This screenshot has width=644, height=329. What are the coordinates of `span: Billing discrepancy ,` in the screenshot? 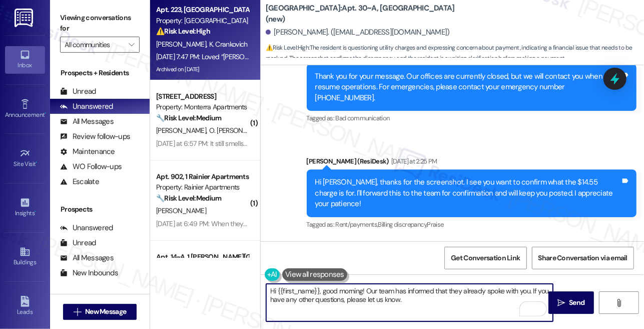 It's located at (403, 224).